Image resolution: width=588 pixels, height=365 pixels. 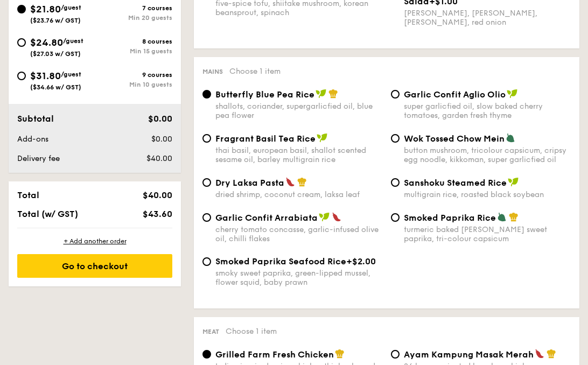 What do you see at coordinates (207, 262) in the screenshot?
I see `input: Smoked Paprika Seafood Rice+$2.00smoky sweet paprika, green-lipped mussel, flower squid, baby prawn` at bounding box center [207, 262].